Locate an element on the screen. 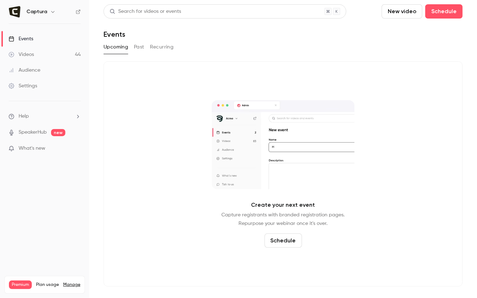 The width and height of the screenshot is (477, 298). div: Videos is located at coordinates (21, 55).